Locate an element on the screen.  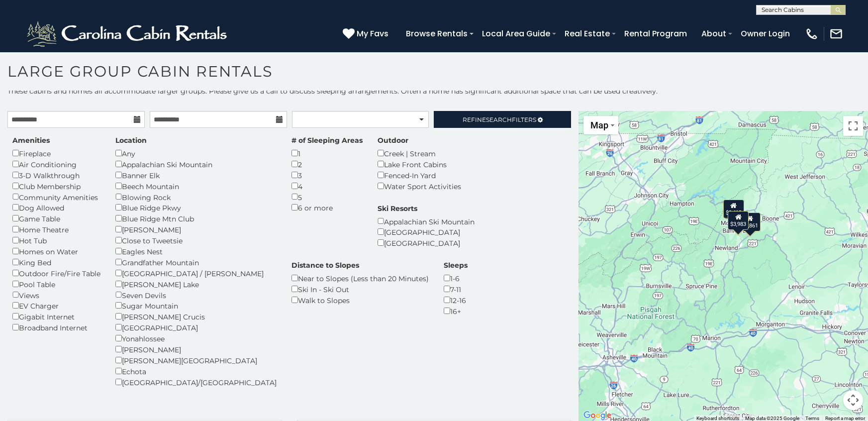
div: Pool Table is located at coordinates (56, 284).